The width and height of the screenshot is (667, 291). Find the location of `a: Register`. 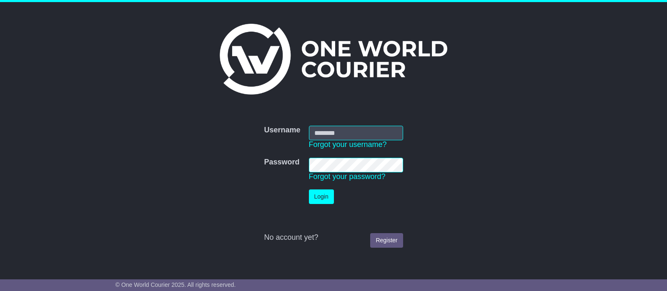

a: Register is located at coordinates (386, 241).